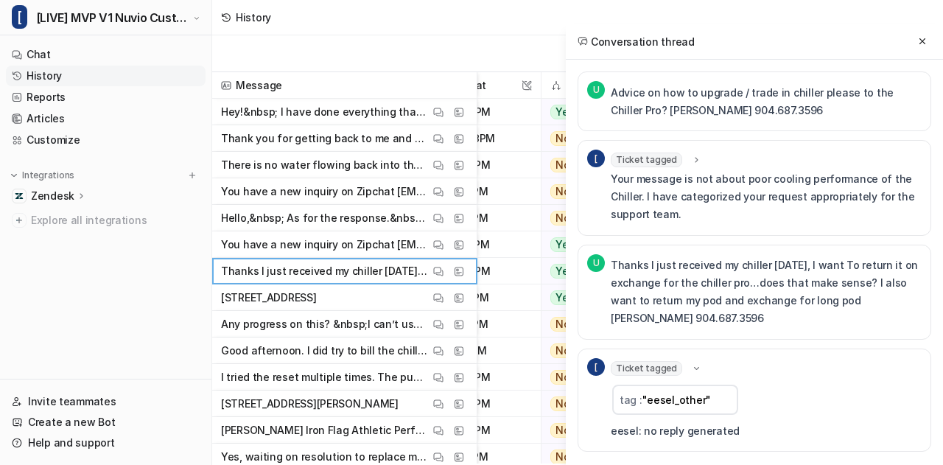  What do you see at coordinates (105, 422) in the screenshot?
I see `a: Create a new Bot` at bounding box center [105, 422].